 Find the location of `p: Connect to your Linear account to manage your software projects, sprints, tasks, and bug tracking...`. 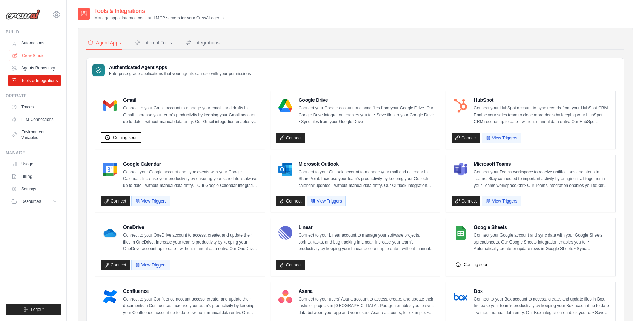

p: Connect to your Linear account to manage your software projects, sprints, tasks, and bug tracking... is located at coordinates (367, 242).